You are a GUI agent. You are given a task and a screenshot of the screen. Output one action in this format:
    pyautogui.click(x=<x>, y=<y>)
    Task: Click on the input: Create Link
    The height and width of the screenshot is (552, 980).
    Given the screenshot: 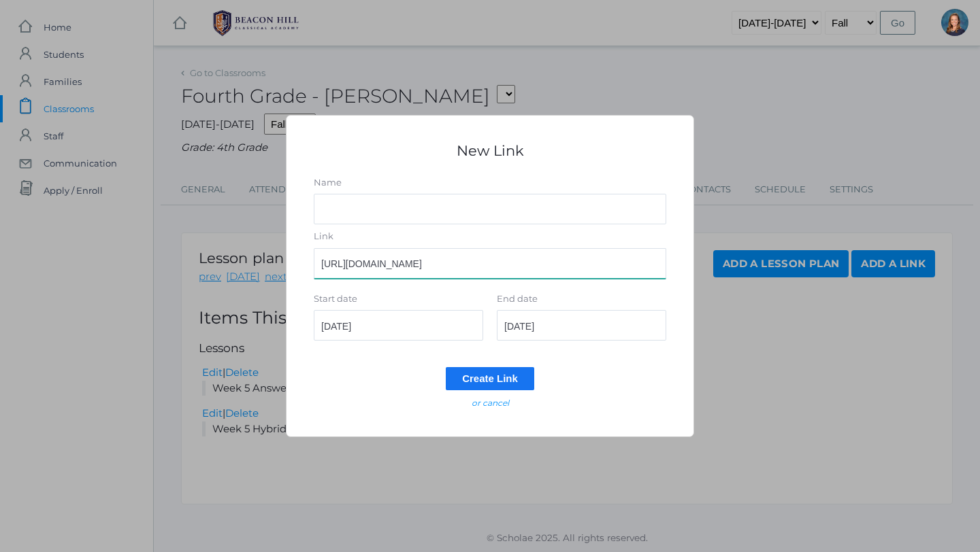 What is the action you would take?
    pyautogui.click(x=490, y=378)
    